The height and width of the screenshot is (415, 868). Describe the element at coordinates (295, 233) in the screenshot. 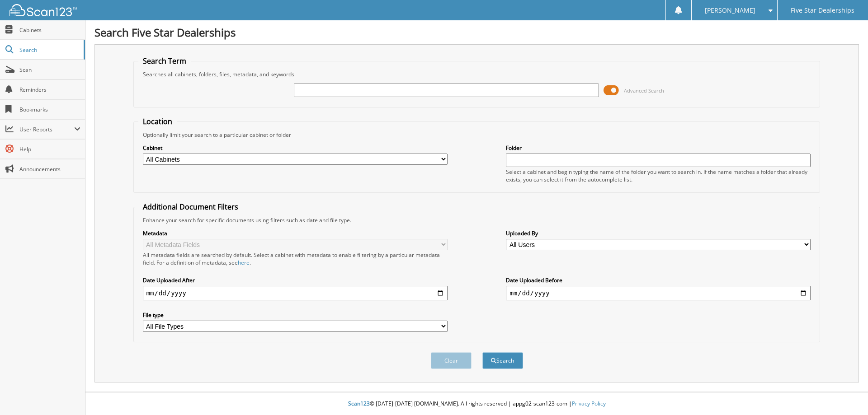

I see `label: Metadata` at that location.